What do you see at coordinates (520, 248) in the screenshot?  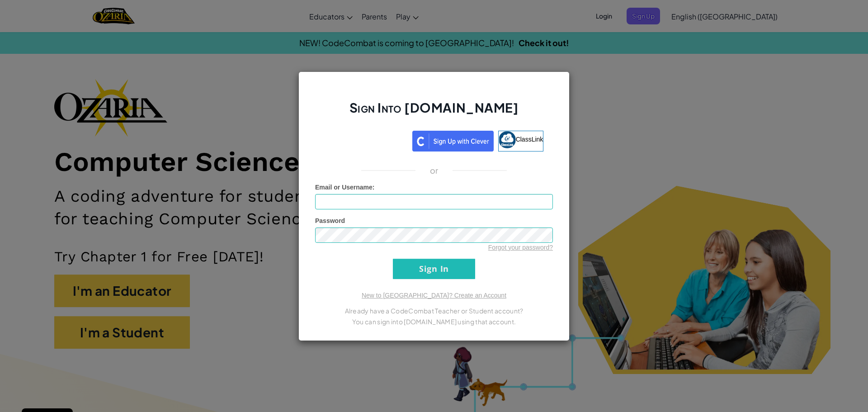 I see `a: Forgot your password?` at bounding box center [520, 248].